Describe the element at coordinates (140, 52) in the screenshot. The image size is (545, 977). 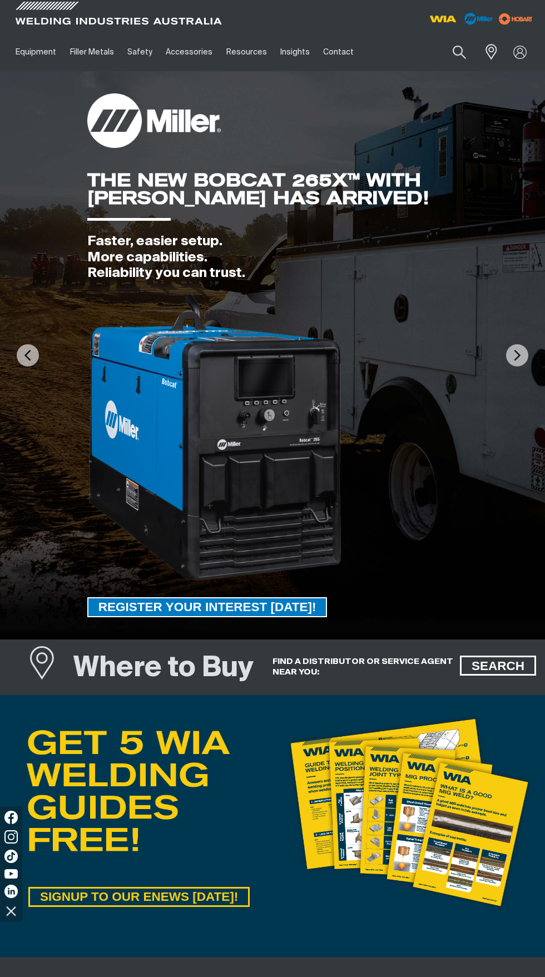
I see `a: Safety` at that location.